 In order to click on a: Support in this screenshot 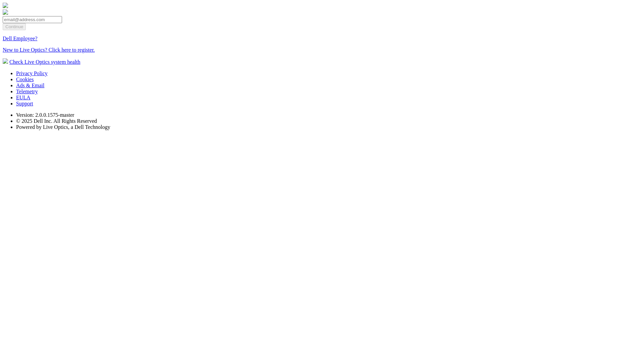, I will do `click(25, 103)`.